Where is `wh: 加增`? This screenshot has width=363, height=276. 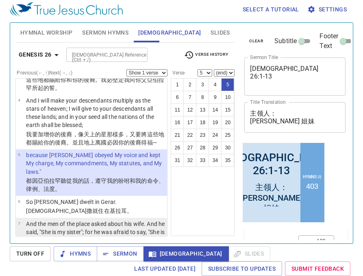 wh: 加增 is located at coordinates (95, 138).